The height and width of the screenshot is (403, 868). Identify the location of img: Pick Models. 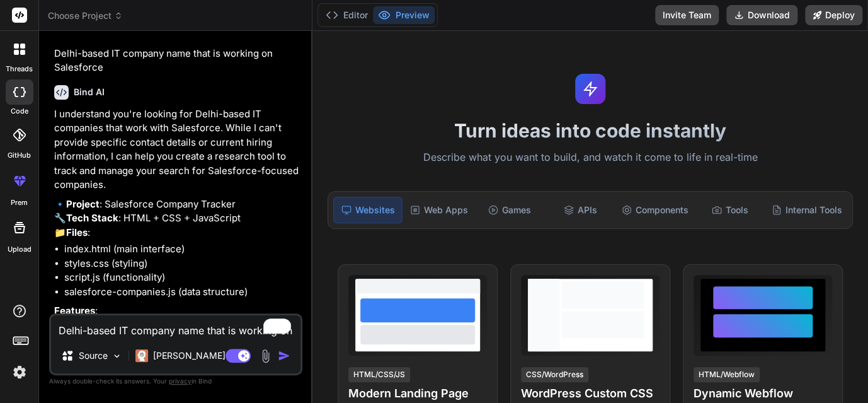
(116, 355).